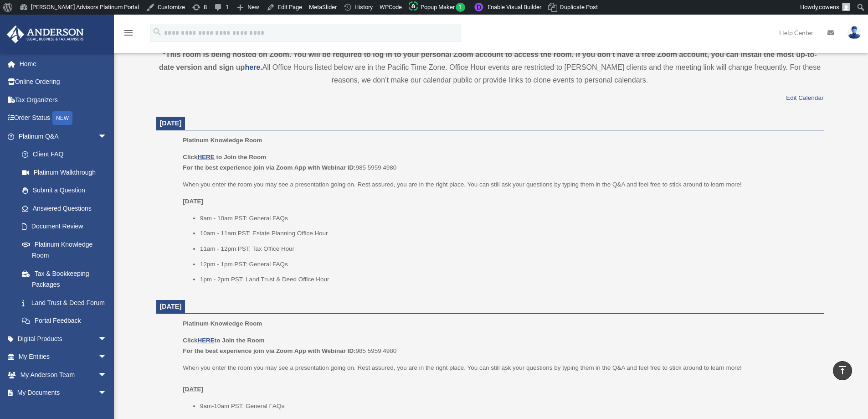 The image size is (868, 419). I want to click on a: Tax Organizers, so click(64, 100).